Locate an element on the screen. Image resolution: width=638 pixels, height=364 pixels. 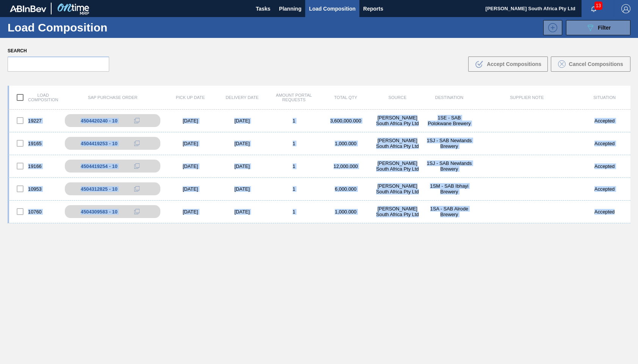
span: Tasks is located at coordinates (263, 9).